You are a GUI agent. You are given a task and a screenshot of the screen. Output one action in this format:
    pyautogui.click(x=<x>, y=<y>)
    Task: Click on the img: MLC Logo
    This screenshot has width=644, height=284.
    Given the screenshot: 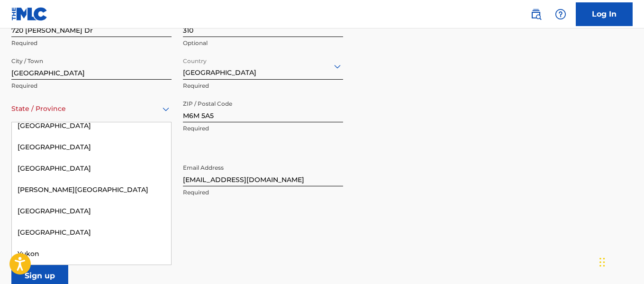 What is the action you would take?
    pyautogui.click(x=29, y=14)
    